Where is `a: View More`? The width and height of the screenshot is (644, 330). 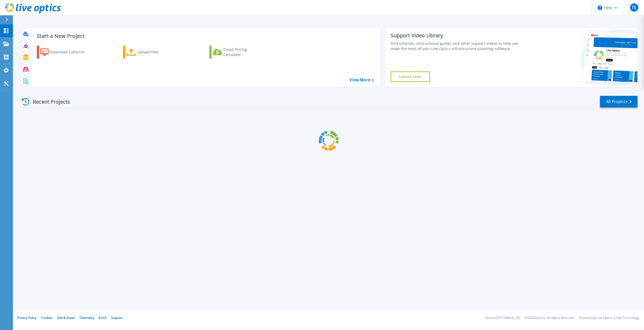
a: View More is located at coordinates (362, 80).